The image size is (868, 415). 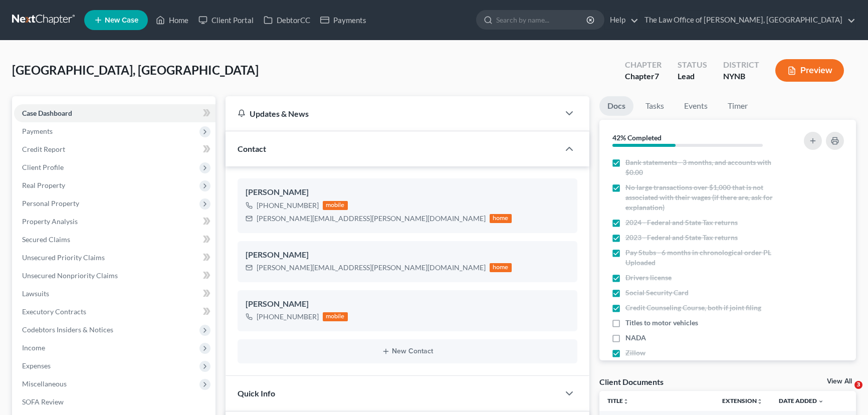 I want to click on span: Credit Counseling Course, both if joint filing, so click(x=693, y=308).